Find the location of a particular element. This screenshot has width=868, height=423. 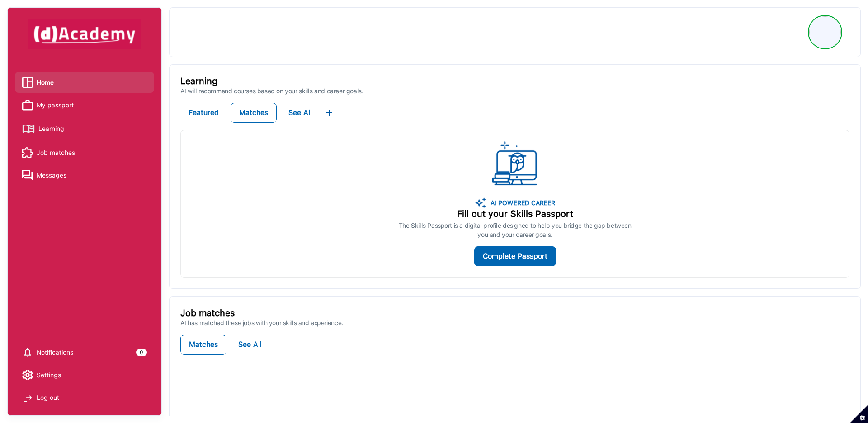

span: Learning is located at coordinates (51, 128).